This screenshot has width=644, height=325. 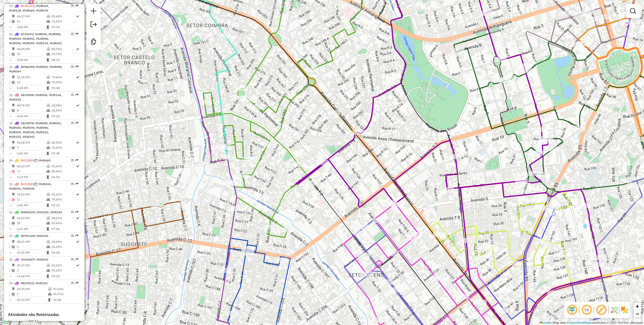 I want to click on td: 93,64%, so click(x=63, y=166).